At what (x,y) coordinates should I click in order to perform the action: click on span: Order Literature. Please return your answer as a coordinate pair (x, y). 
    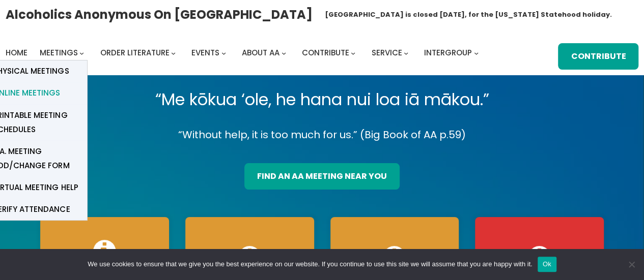
    Looking at the image, I should click on (135, 52).